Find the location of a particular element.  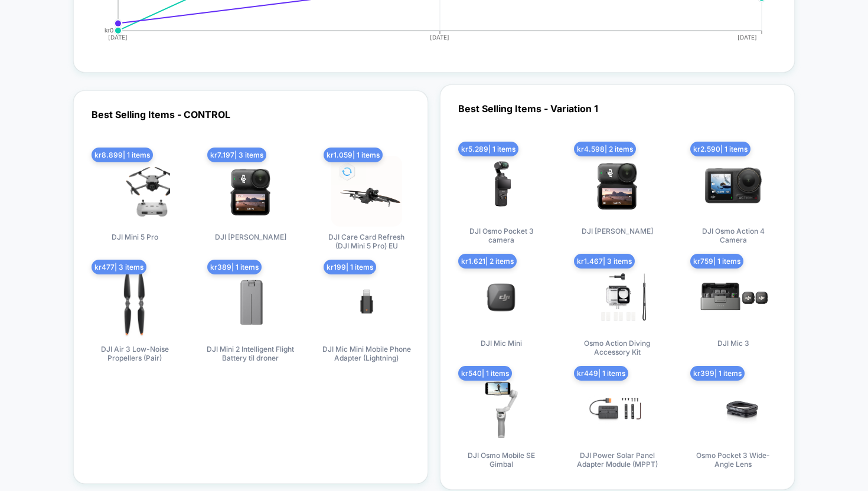

span: DJI Mic Mini Mobile Phone Adapter (Lightning) is located at coordinates (367, 354).